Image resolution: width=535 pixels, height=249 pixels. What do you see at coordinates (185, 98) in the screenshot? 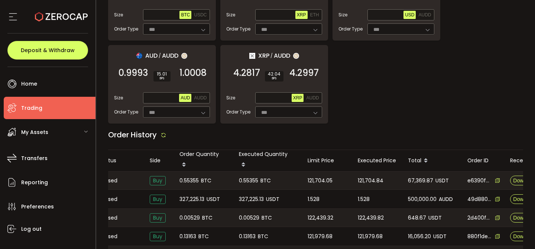
I see `button: AUD` at bounding box center [185, 98].